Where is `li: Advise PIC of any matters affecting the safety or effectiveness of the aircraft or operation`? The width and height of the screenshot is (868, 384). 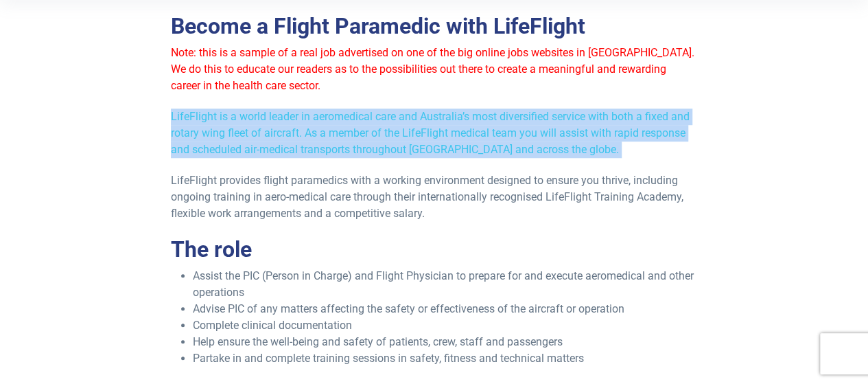 li: Advise PIC of any matters affecting the safety or effectiveness of the aircraft or operation is located at coordinates (445, 309).